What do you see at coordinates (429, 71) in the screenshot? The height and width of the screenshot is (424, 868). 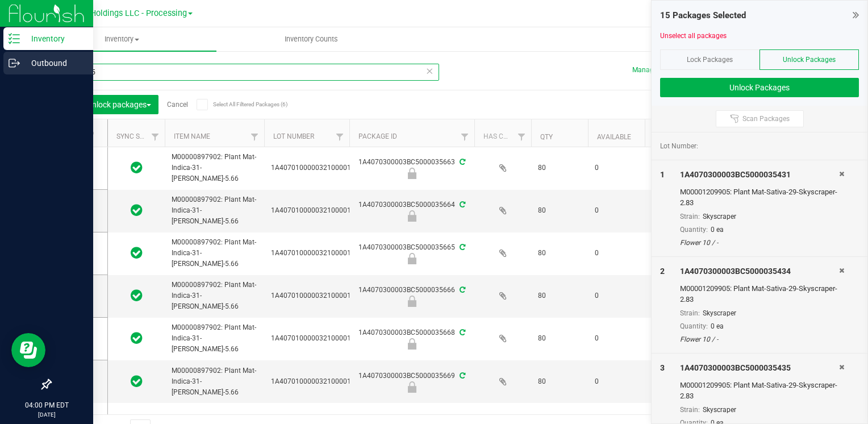 I see `span: Clear` at bounding box center [429, 71].